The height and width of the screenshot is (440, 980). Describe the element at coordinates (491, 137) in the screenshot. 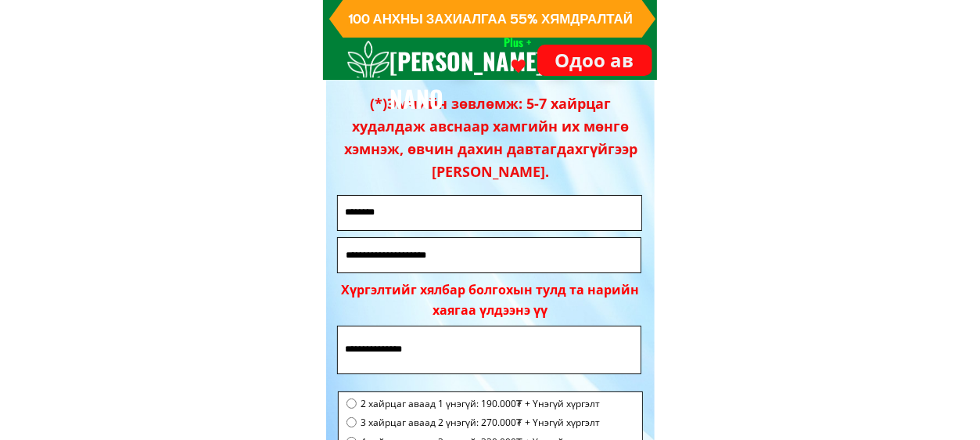

I see `h3: (*)Эмчийн зөвлөмж: 5-7 хайрцаг худалдаж авснаар хамгийн их мөнгө хэмнэж, өвчин дахин давтагдахгүй...` at that location.